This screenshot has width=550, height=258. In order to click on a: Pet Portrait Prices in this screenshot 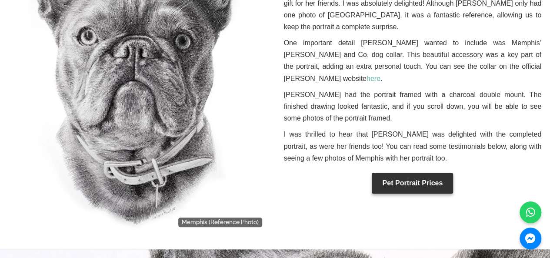, I will do `click(412, 183)`.